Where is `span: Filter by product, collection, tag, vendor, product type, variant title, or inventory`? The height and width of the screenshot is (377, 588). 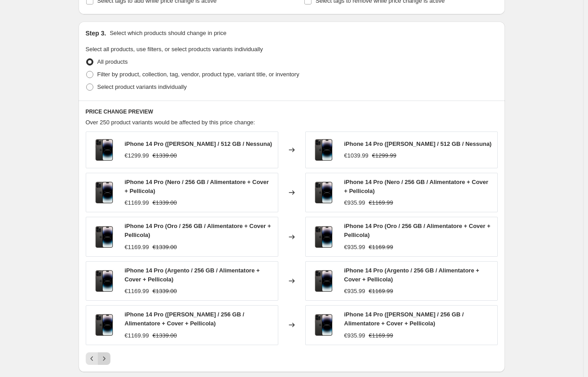 span: Filter by product, collection, tag, vendor, product type, variant title, or inventory is located at coordinates (198, 74).